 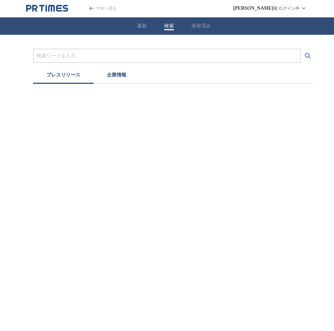 What do you see at coordinates (167, 56) in the screenshot?
I see `input: プレスリリースおよび企業を検索する` at bounding box center [167, 56].